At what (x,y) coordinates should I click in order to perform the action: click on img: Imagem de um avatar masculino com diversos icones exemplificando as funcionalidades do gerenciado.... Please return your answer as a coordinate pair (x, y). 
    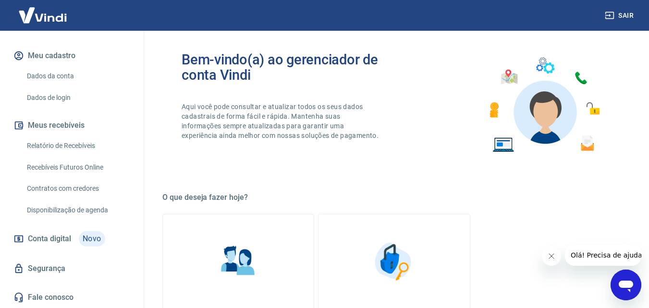
    Looking at the image, I should click on (544, 105).